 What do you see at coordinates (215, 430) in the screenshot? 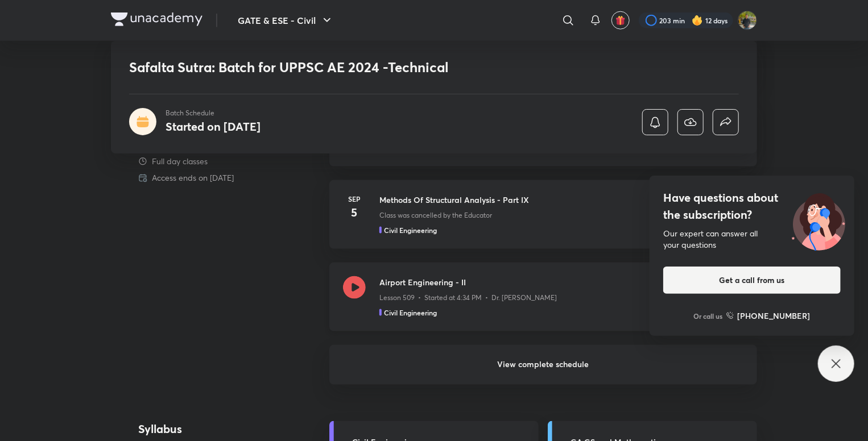
I see `h4: Syllabus` at bounding box center [215, 430].